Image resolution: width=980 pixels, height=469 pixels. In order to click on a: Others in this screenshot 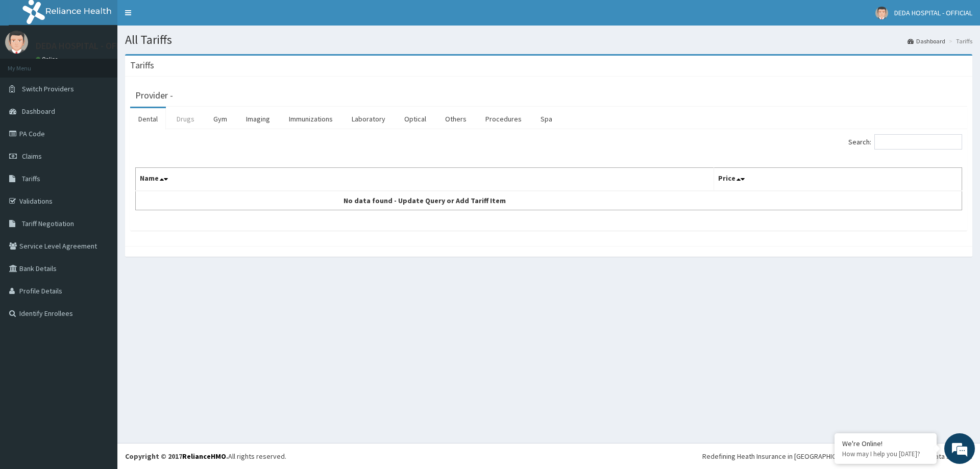, I will do `click(456, 119)`.